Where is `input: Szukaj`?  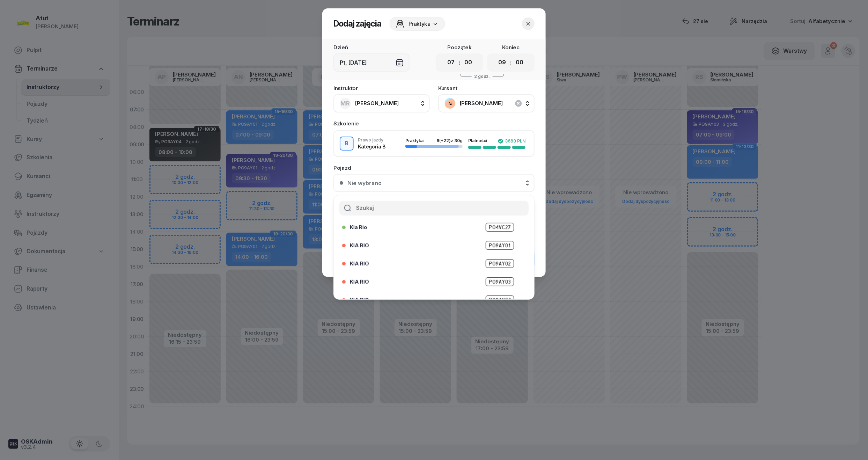 input: Szukaj is located at coordinates (434, 208).